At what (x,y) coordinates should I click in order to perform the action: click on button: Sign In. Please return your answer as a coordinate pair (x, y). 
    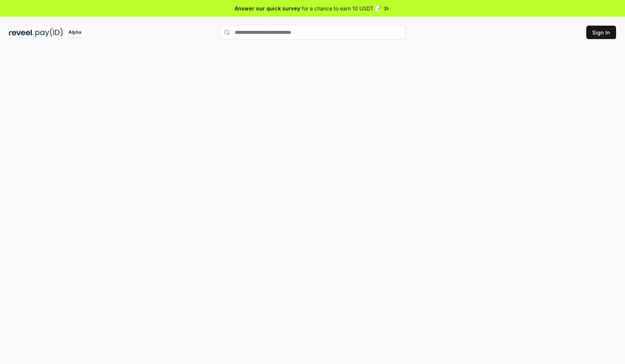
    Looking at the image, I should click on (601, 32).